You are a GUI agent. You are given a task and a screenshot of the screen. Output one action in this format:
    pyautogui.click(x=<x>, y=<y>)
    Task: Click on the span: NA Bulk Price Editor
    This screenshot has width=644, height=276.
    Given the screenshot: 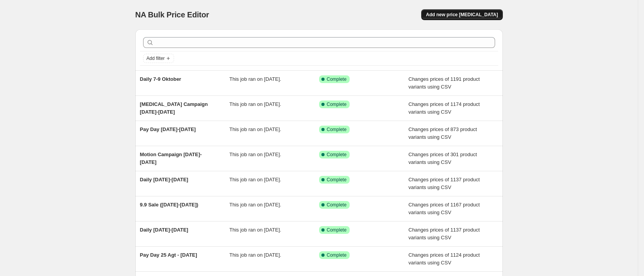 What is the action you would take?
    pyautogui.click(x=172, y=15)
    